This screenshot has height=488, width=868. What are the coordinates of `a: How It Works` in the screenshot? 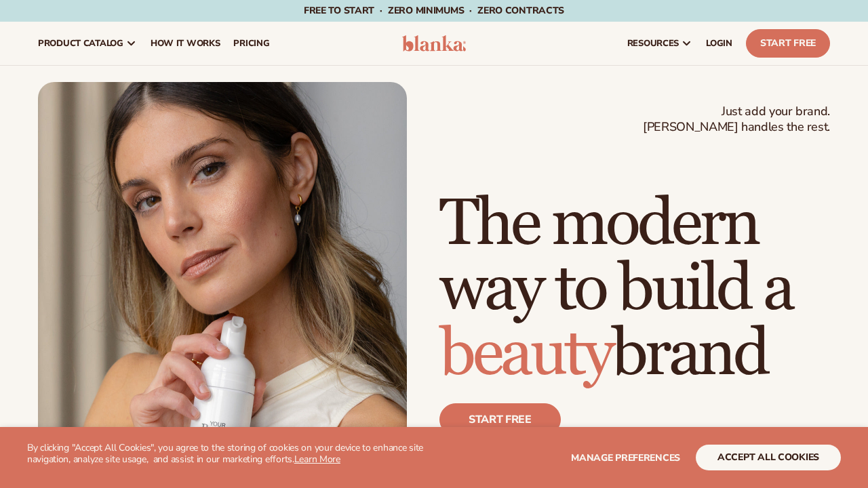 It's located at (185, 43).